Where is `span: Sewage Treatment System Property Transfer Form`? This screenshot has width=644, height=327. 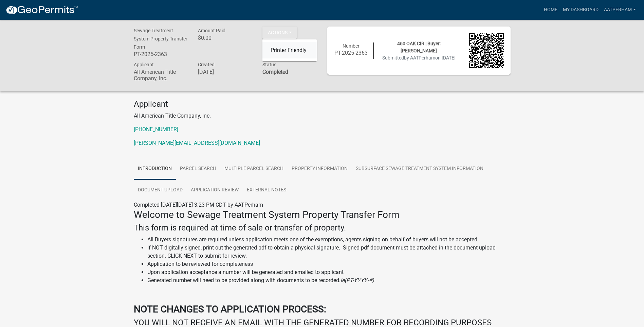
span: Sewage Treatment System Property Transfer Form is located at coordinates (161, 39).